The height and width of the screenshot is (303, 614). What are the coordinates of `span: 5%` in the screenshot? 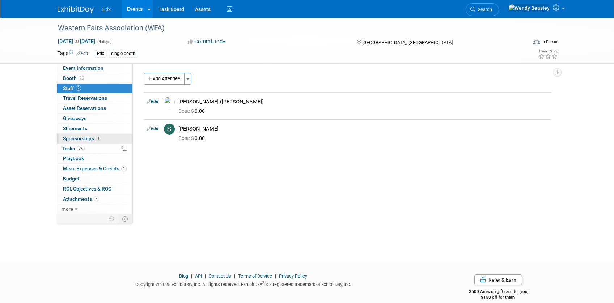 It's located at (81, 148).